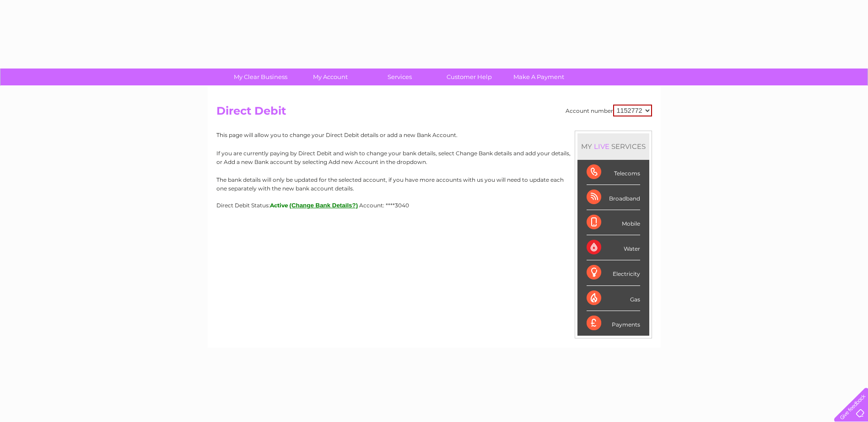  Describe the element at coordinates (612, 147) in the screenshot. I see `div: MY SERVICES` at that location.